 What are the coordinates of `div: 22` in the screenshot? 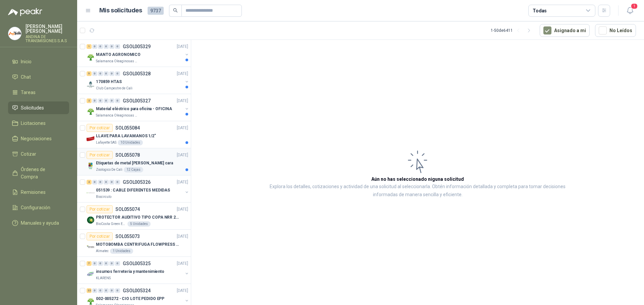 It's located at (89, 291).